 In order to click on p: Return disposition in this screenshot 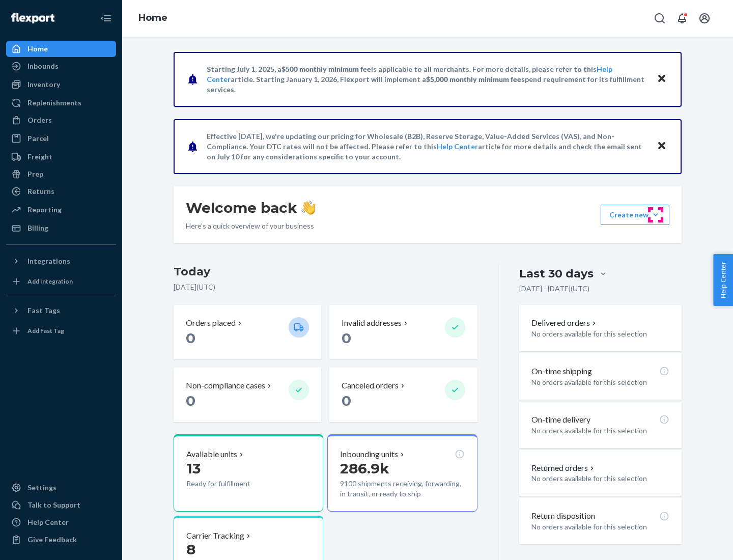, I will do `click(563, 516)`.